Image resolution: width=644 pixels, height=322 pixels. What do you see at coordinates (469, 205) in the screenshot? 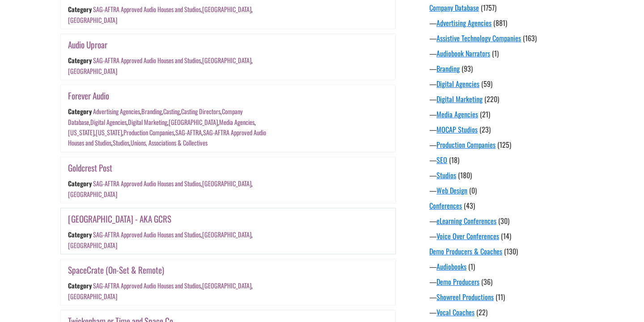
I see `span: (43)` at bounding box center [469, 205].